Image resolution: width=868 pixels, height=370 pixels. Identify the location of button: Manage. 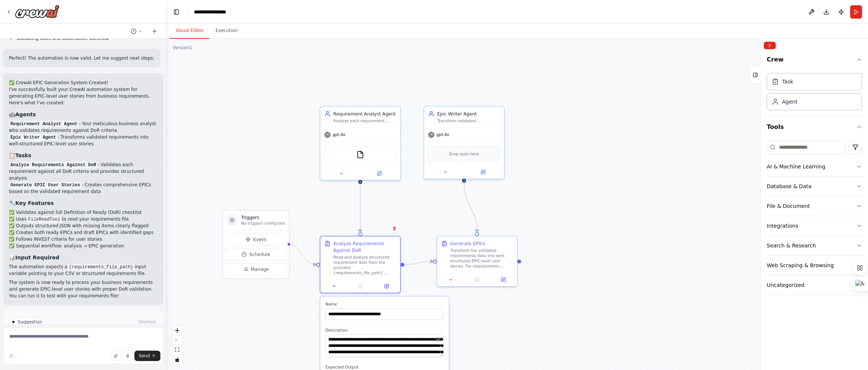
(256, 269).